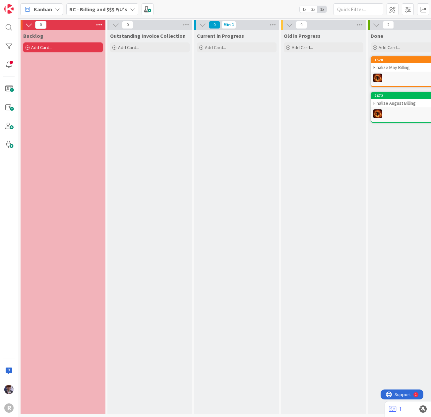 This screenshot has height=417, width=431. Describe the element at coordinates (359, 9) in the screenshot. I see `input: Quick Filter...` at that location.